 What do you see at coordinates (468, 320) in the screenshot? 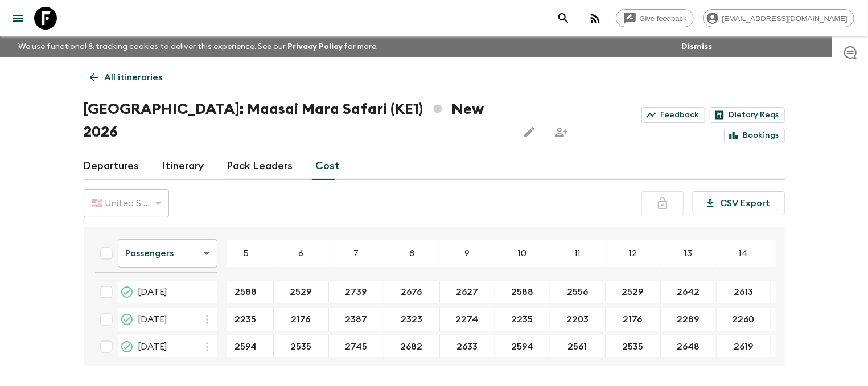
I see `div: 15 Feb 2026; 9` at bounding box center [468, 320].